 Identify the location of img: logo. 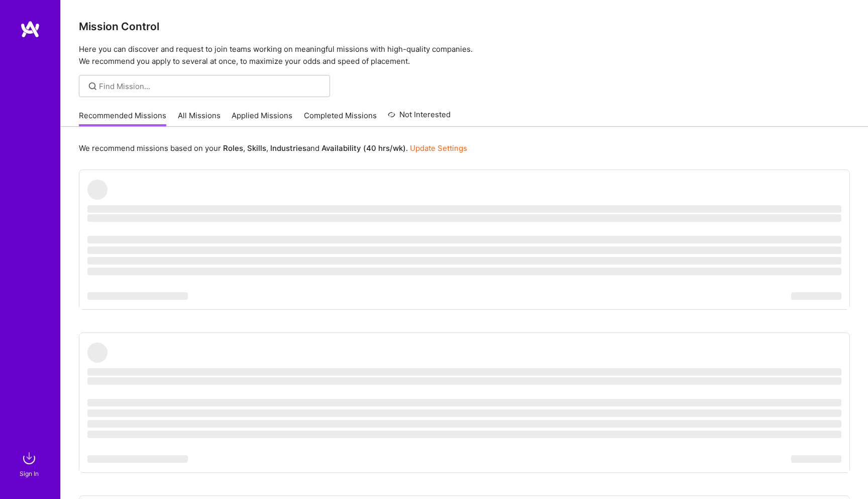
(30, 29).